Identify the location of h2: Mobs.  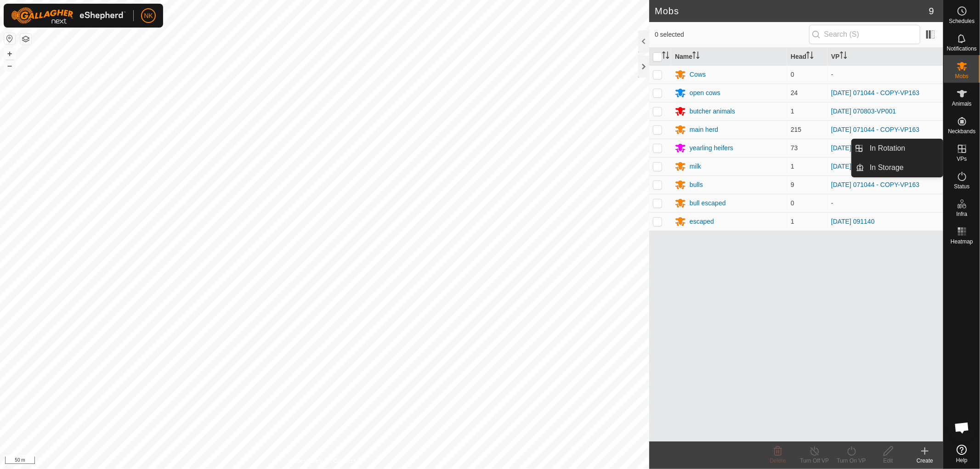
(792, 11).